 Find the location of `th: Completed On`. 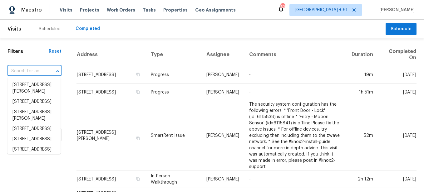

th: Completed On is located at coordinates (397, 55).